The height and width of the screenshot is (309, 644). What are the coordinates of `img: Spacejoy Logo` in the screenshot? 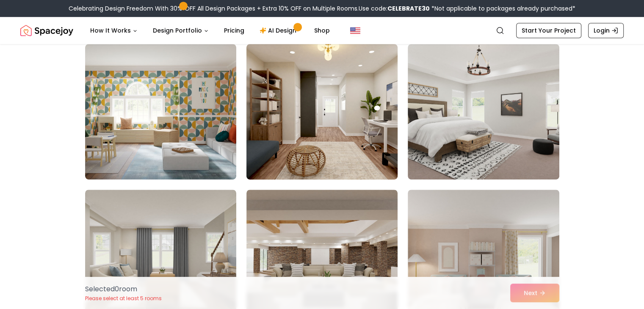 It's located at (47, 30).